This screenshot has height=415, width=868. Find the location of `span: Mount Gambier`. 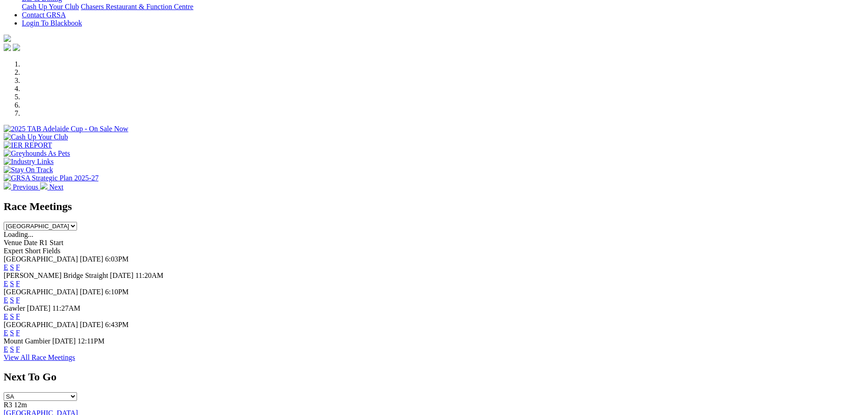

span: Mount Gambier is located at coordinates (27, 341).